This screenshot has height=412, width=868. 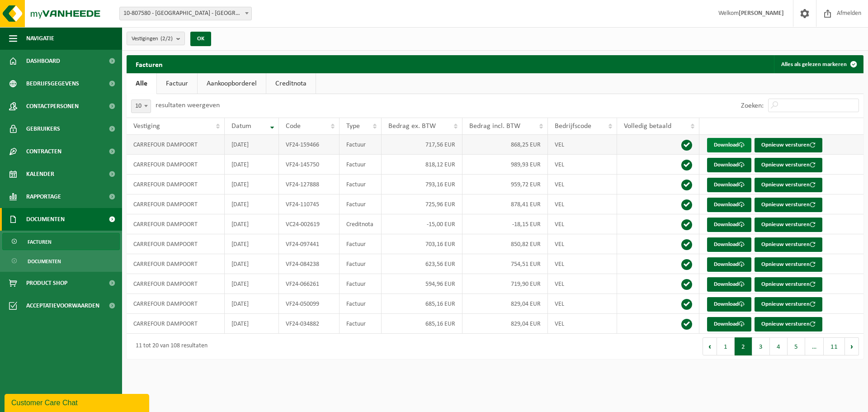 What do you see at coordinates (40, 174) in the screenshot?
I see `span: Kalender` at bounding box center [40, 174].